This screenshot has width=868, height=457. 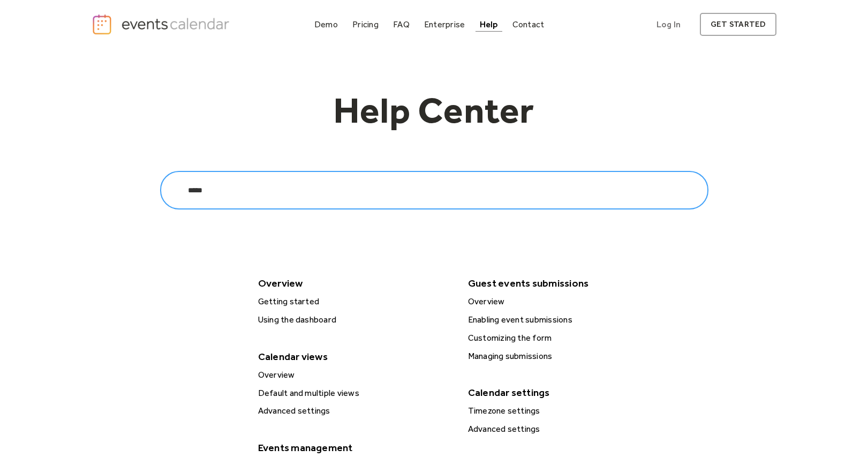 I want to click on a: Using the dashboard, so click(x=354, y=320).